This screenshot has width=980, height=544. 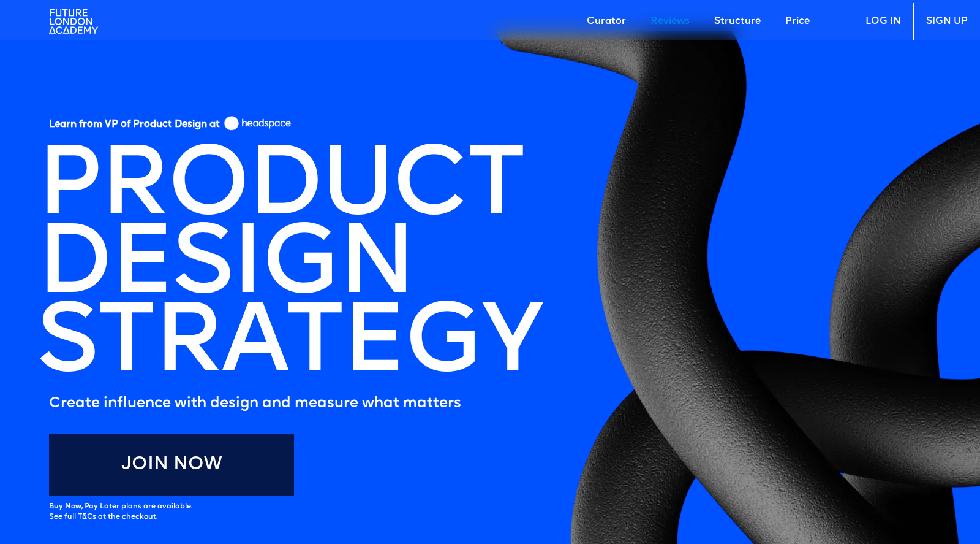 I want to click on a: Join Now, so click(x=172, y=465).